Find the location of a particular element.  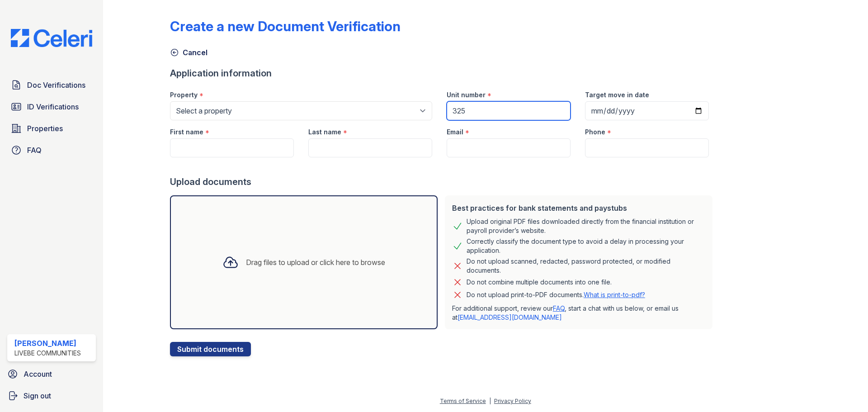

div: Do not upload scanned, redacted, password protected, or modified documents. is located at coordinates (586, 266).